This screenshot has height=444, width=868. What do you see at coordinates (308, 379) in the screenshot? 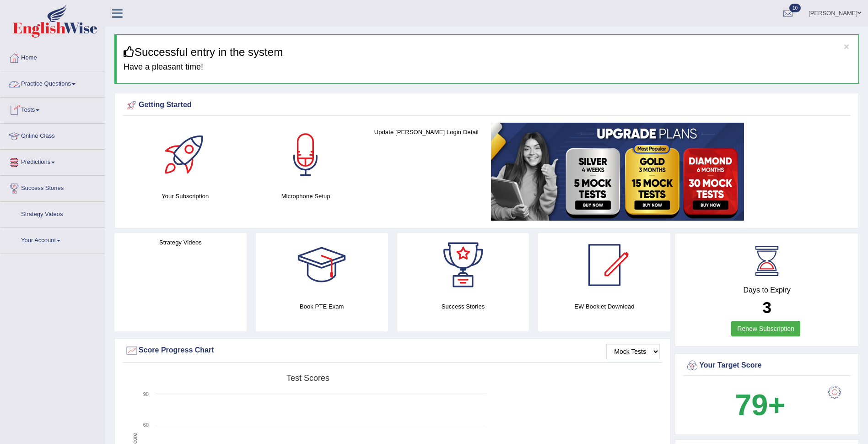
I see `tspan: Test scores` at bounding box center [308, 379].